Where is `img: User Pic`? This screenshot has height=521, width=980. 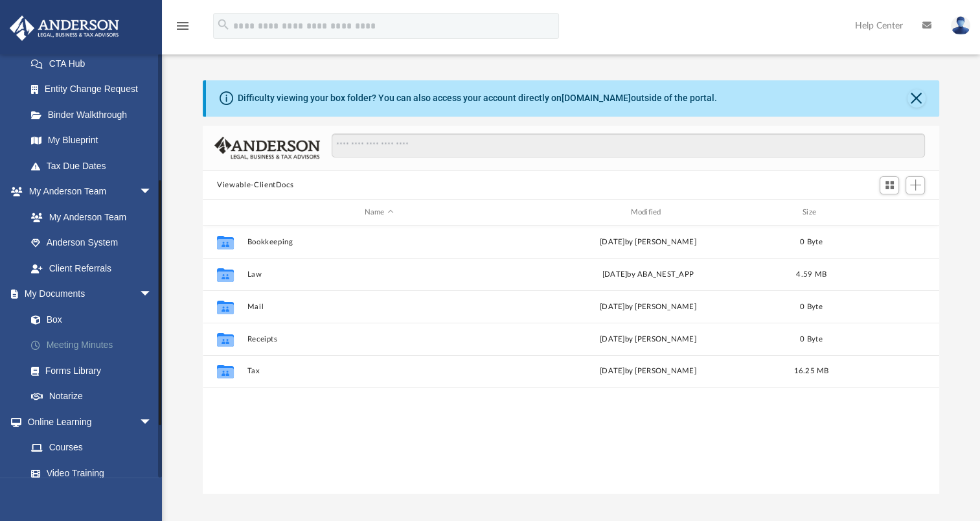
img: User Pic is located at coordinates (961, 25).